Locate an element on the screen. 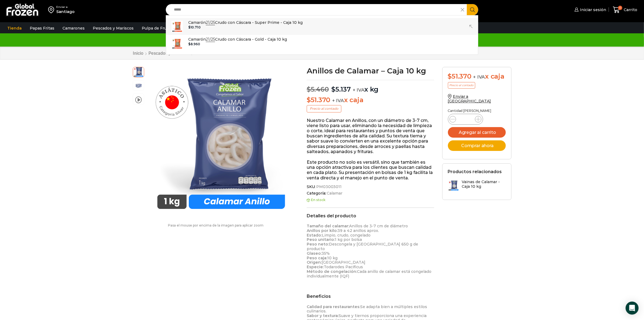 The image size is (644, 320). a: 0 Carrito is located at coordinates (625, 10).